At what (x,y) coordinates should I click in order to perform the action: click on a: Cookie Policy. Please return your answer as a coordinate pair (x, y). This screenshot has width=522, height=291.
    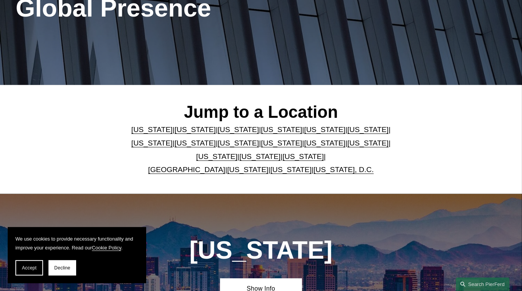
    Looking at the image, I should click on (106, 247).